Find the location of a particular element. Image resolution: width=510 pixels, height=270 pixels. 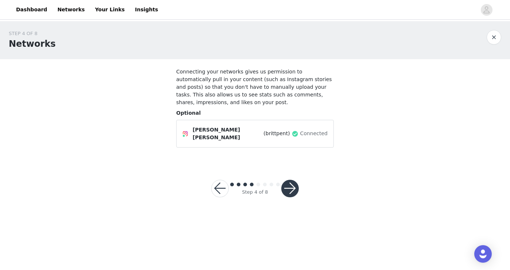

a: Insights is located at coordinates (146, 9).